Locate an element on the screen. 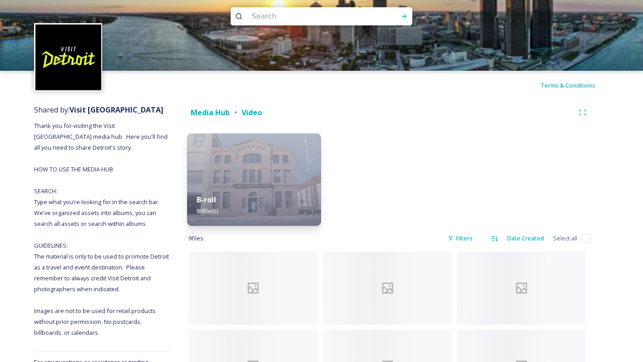 This screenshot has width=643, height=362. span: 89 file(s) is located at coordinates (207, 211).